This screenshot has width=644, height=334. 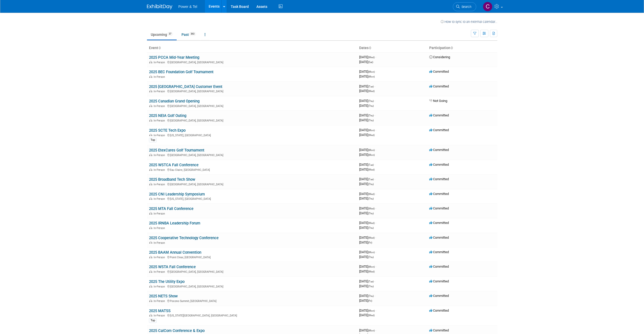 What do you see at coordinates (174, 165) in the screenshot?
I see `a: 2025 WSTCA Fall Conference` at bounding box center [174, 165].